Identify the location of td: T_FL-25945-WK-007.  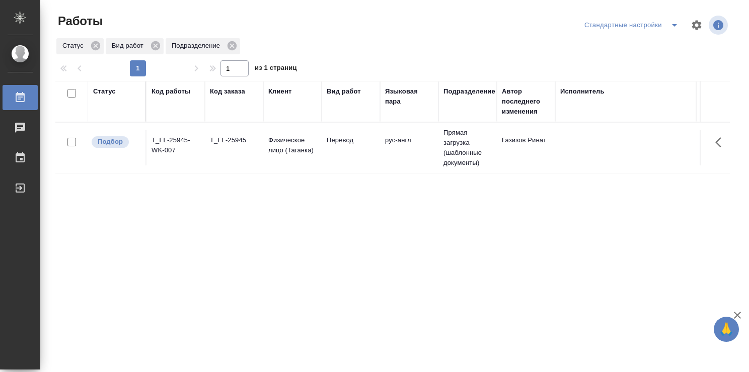
(176, 148).